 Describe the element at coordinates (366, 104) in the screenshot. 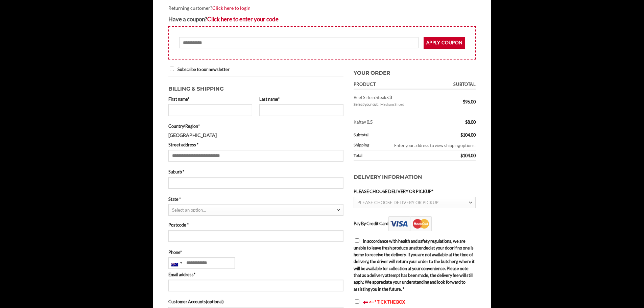

I see `dt: Select your cut:` at that location.